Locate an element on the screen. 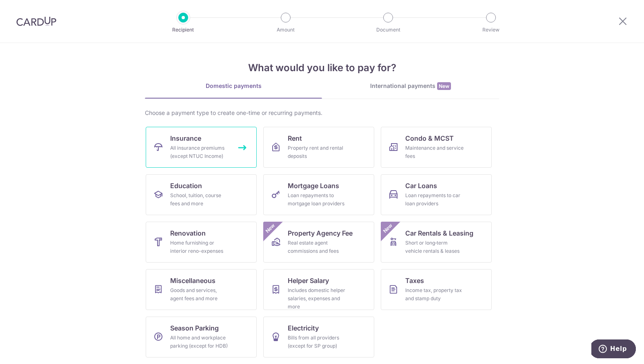 The width and height of the screenshot is (644, 364). div: Loan repayments to car loan providers is located at coordinates (435, 200).